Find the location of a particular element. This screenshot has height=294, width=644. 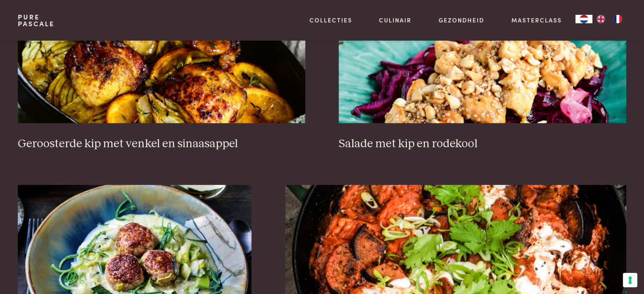

a: Gezondheid is located at coordinates (462, 20).